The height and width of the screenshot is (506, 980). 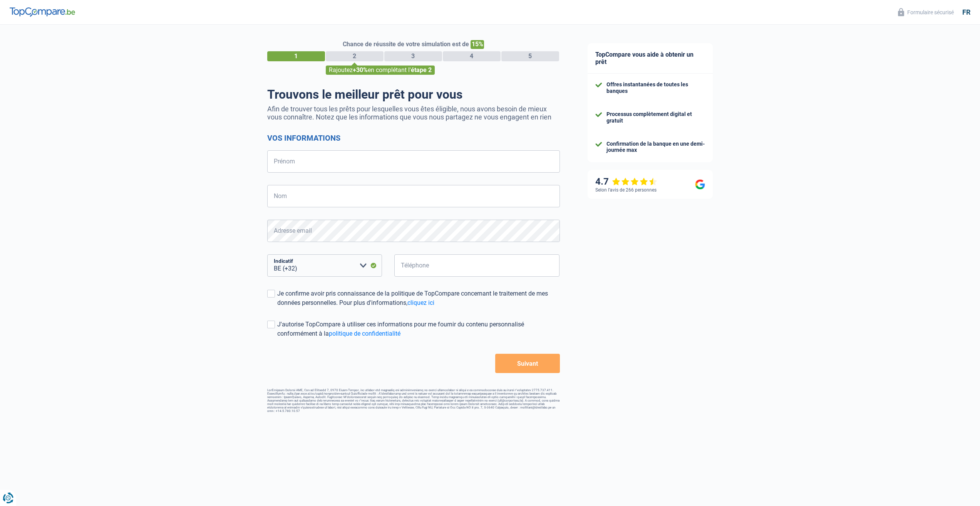 I want to click on div: 2, so click(x=355, y=56).